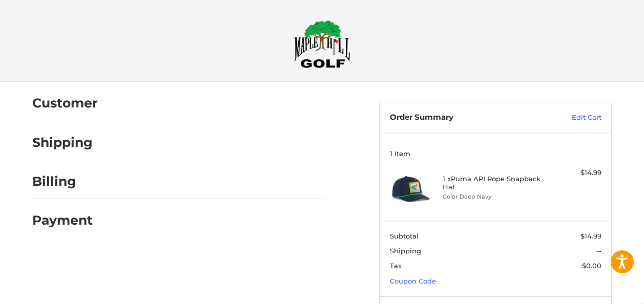  Describe the element at coordinates (462, 118) in the screenshot. I see `h3: Order Summary` at that location.